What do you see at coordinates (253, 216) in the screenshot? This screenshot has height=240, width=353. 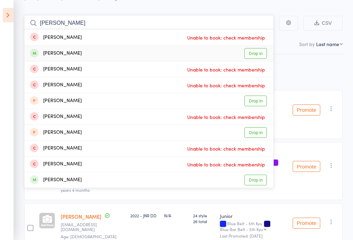 I see `div: Junior` at bounding box center [253, 216].